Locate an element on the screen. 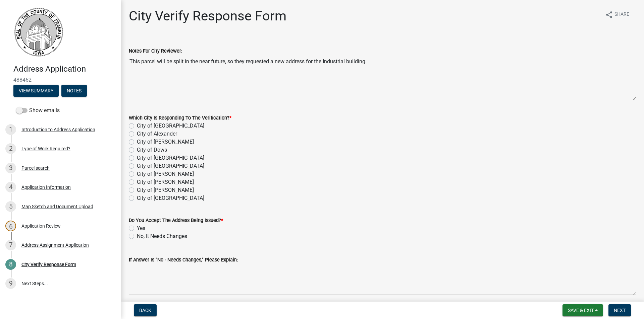  label: City of Dows is located at coordinates (152, 150).